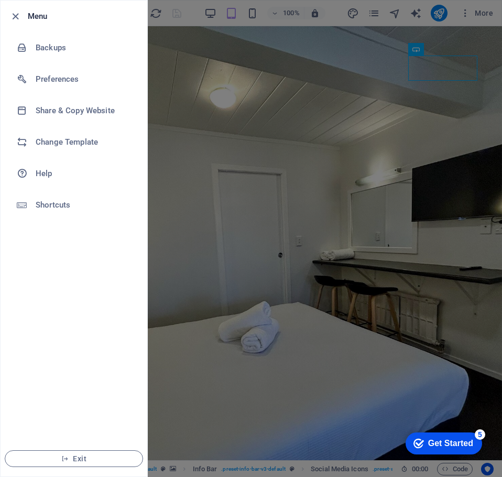 This screenshot has width=502, height=477. Describe the element at coordinates (47, 16) in the screenshot. I see `div: Get Started 5 items remaining, 0% complete` at that location.